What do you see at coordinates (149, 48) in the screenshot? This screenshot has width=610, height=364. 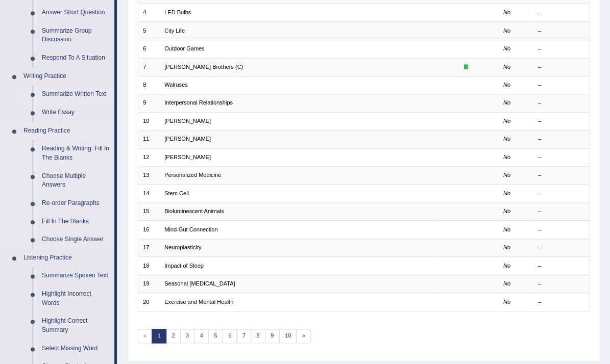 I see `td: 6` at bounding box center [149, 48].